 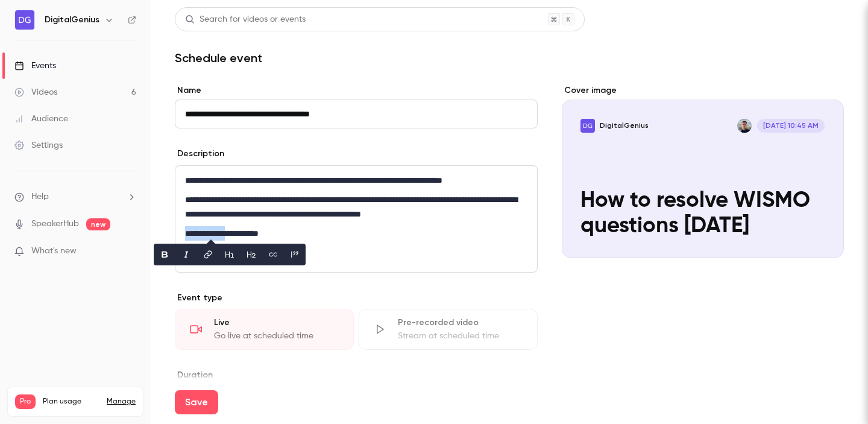 What do you see at coordinates (276, 323) in the screenshot?
I see `div: Live` at bounding box center [276, 323].